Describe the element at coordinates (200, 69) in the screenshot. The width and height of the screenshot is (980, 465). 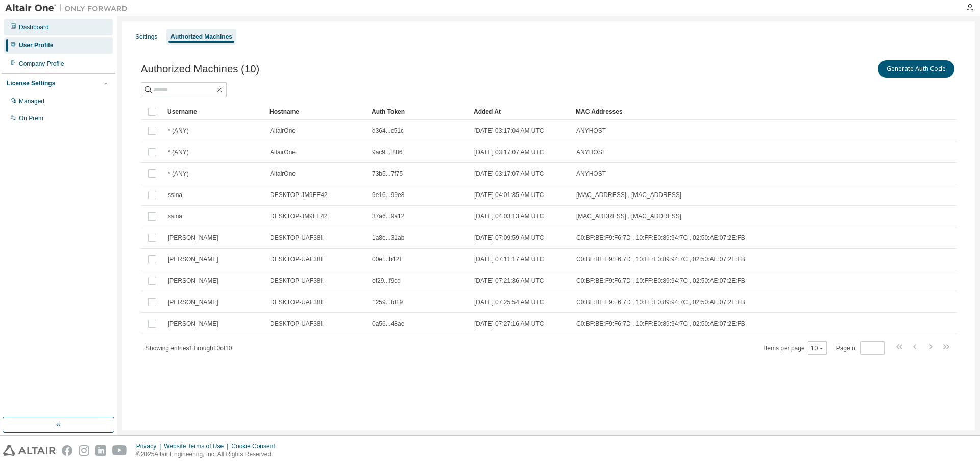
I see `span: Authorized Machines (10)` at that location.